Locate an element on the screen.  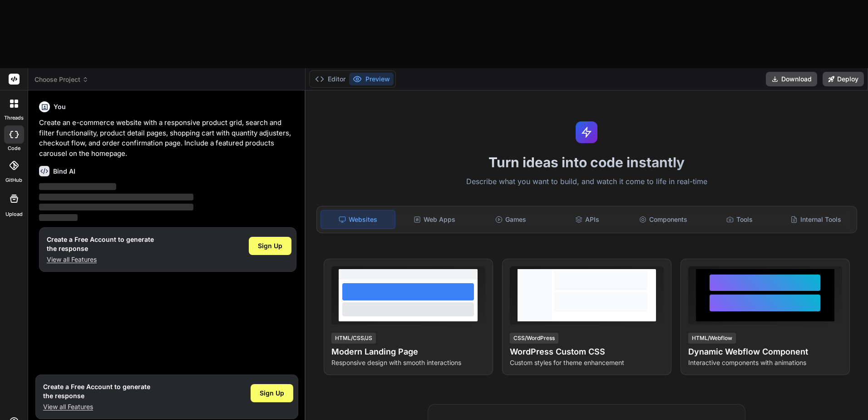
p: Custom styles for theme enhancement is located at coordinates (587, 363).